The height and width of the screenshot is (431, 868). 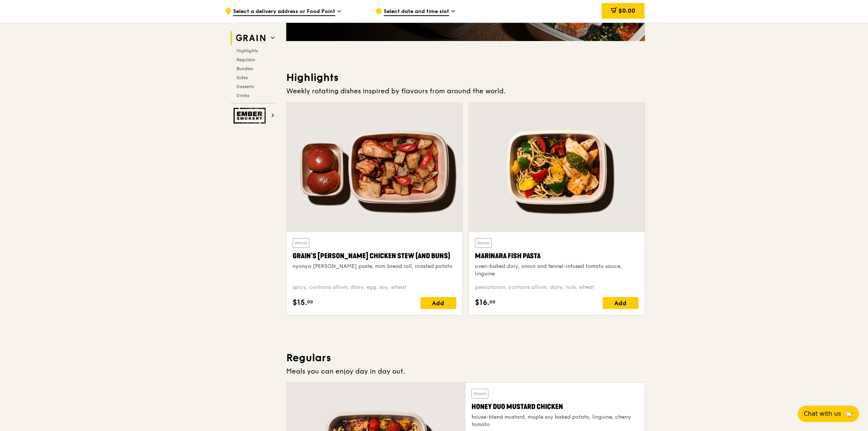 What do you see at coordinates (284, 12) in the screenshot?
I see `span: Select a delivery address or Food Point` at bounding box center [284, 12].